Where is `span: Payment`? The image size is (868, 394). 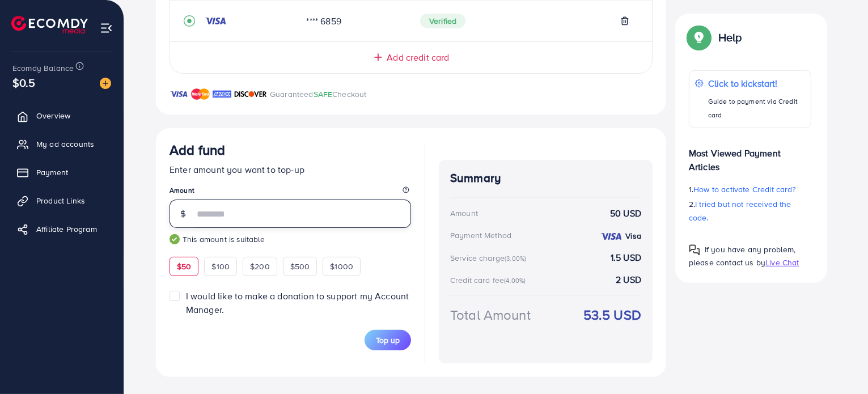 span: Payment is located at coordinates (52, 172).